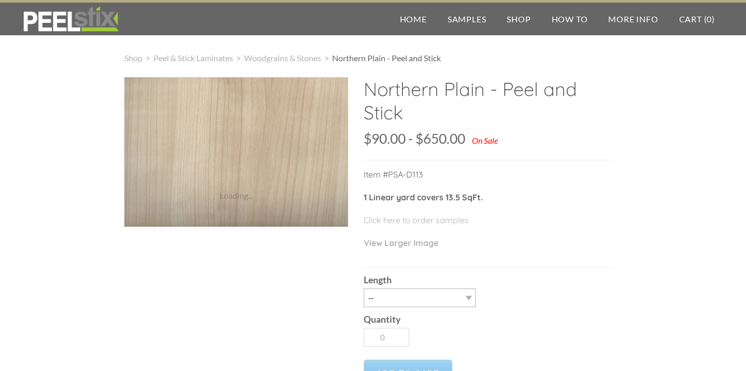 This screenshot has height=371, width=746. Describe the element at coordinates (488, 179) in the screenshot. I see `p: Item #PSA-D113` at that location.